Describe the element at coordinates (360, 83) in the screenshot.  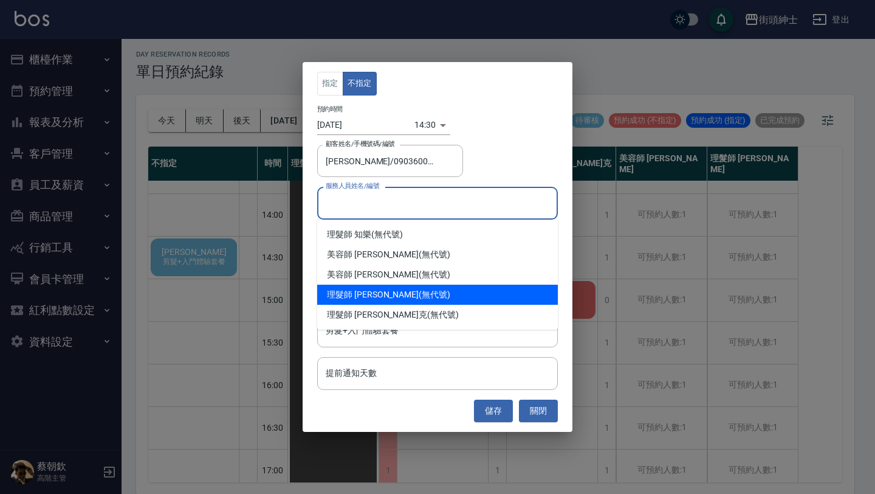
I see `button: 不指定` at that location.